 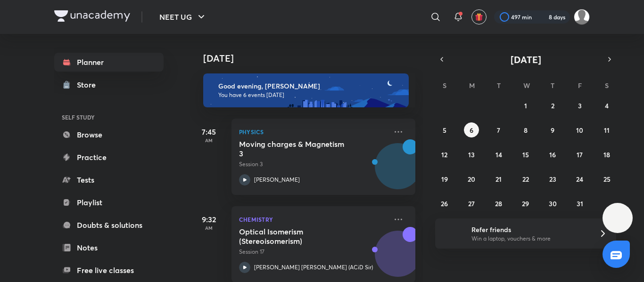 I want to click on p: Physics, so click(x=313, y=132).